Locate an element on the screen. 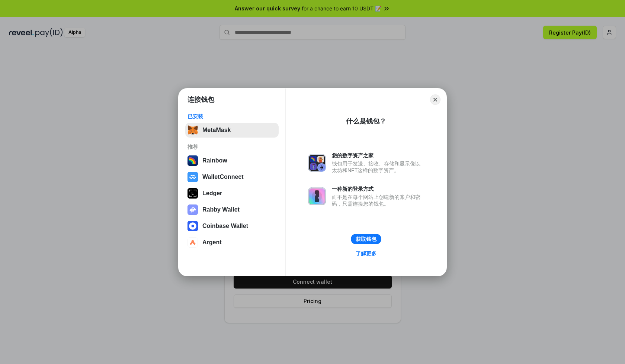  img: svg+xml,%3Csvg%20fill%3D%22none%22%20height%3D%2233%22%20viewBox%3D%220%200%2035%2033%22%20width%... is located at coordinates (193, 130).